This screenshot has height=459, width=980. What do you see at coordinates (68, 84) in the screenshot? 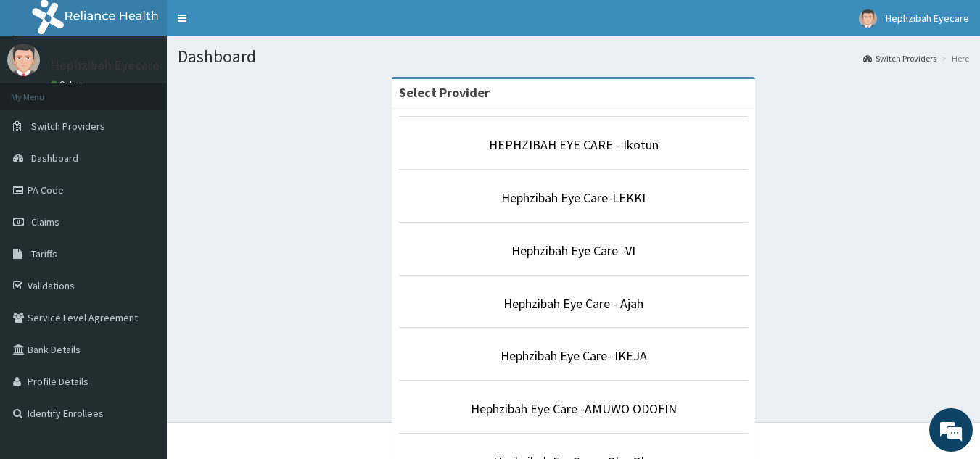
I see `a: Online` at bounding box center [68, 84].